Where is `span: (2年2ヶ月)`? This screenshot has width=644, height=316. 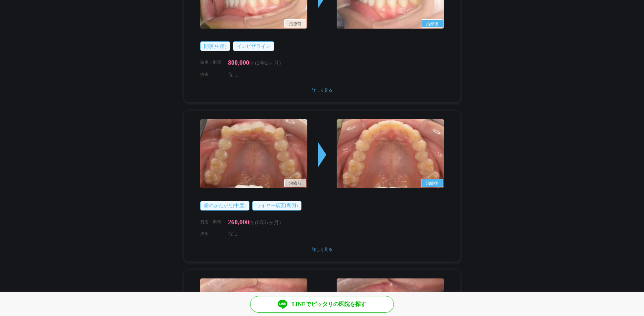
span: (2年2ヶ月) is located at coordinates (267, 63).